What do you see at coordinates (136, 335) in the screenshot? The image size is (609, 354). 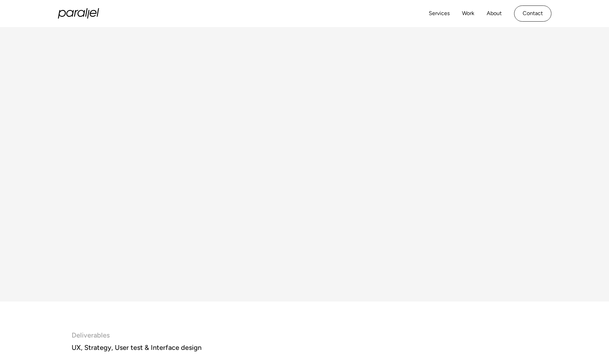 I see `div: Deliverables` at bounding box center [136, 335].